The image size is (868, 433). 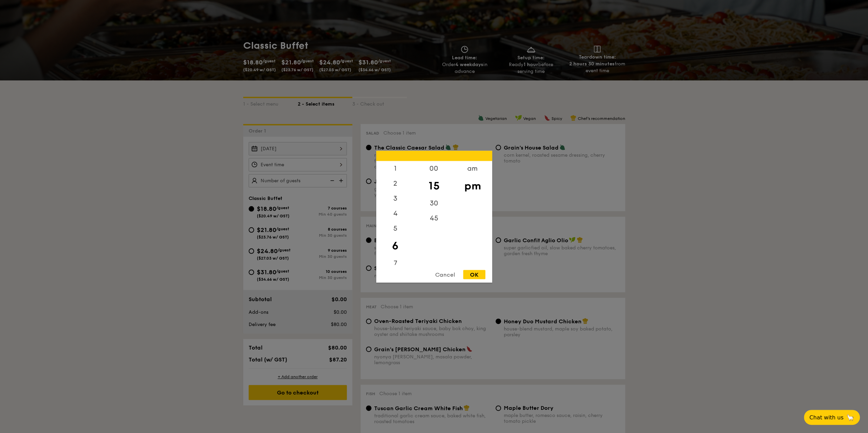 I want to click on div: 00, so click(x=434, y=168).